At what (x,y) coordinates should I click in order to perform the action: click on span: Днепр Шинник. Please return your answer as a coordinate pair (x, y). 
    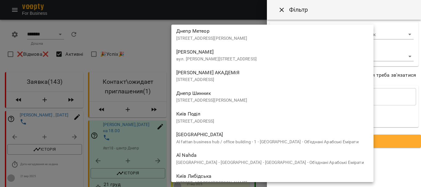
    Looking at the image, I should click on (193, 93).